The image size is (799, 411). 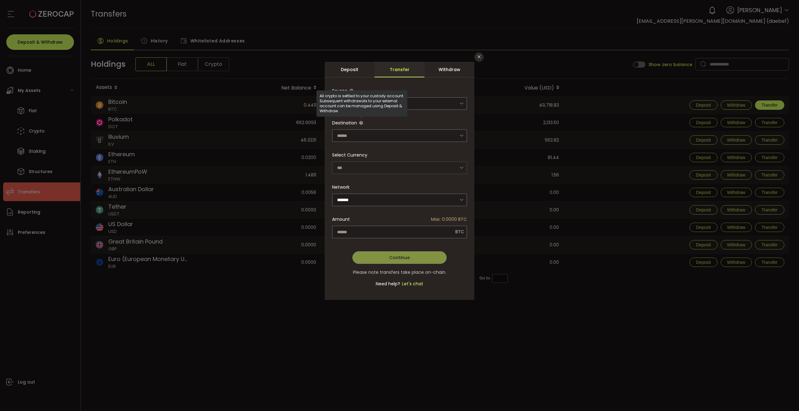 I want to click on div: Chat Widget, so click(x=729, y=286).